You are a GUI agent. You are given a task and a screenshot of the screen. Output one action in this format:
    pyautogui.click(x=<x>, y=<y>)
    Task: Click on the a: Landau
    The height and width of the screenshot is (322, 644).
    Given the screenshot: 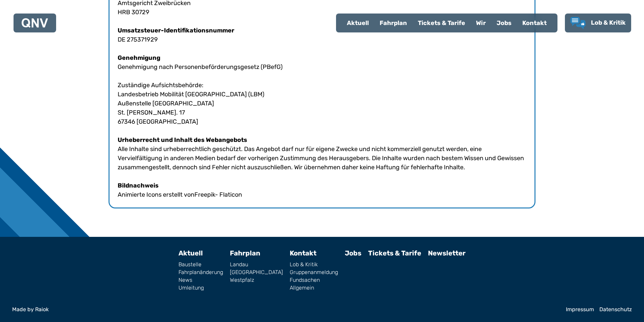 What is the action you would take?
    pyautogui.click(x=256, y=265)
    